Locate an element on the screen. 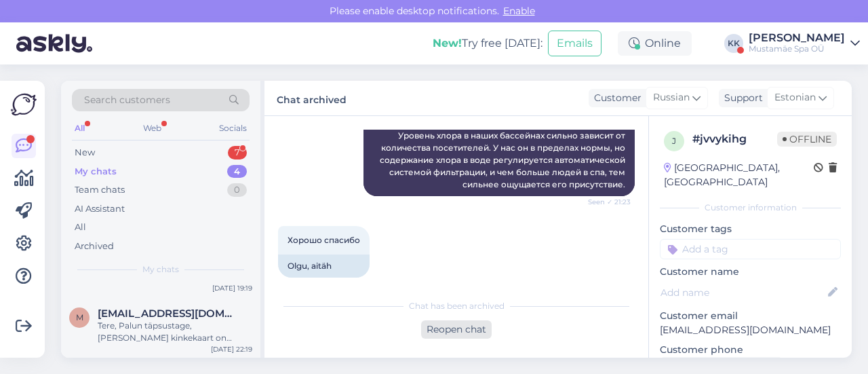 The width and height of the screenshot is (868, 374). div: New is located at coordinates (84, 153).